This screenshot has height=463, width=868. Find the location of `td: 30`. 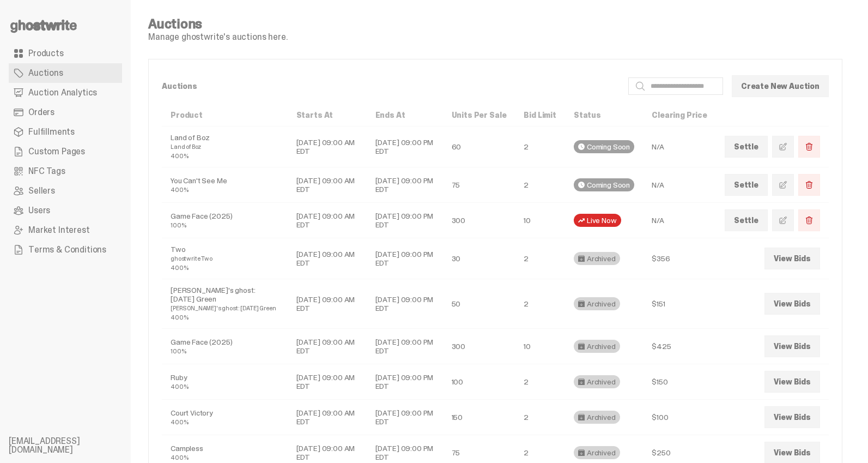

td: 30 is located at coordinates (479, 259).